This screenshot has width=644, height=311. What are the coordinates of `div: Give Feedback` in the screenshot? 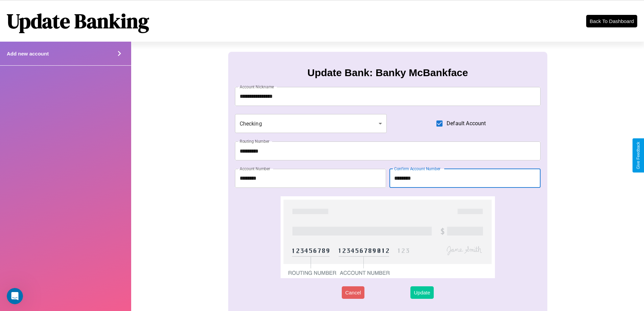 It's located at (638, 156).